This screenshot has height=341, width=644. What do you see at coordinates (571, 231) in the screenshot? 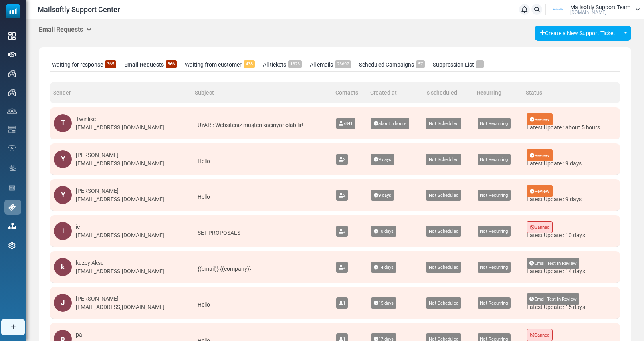
I see `td: Latest Update : 10 days` at bounding box center [571, 231].